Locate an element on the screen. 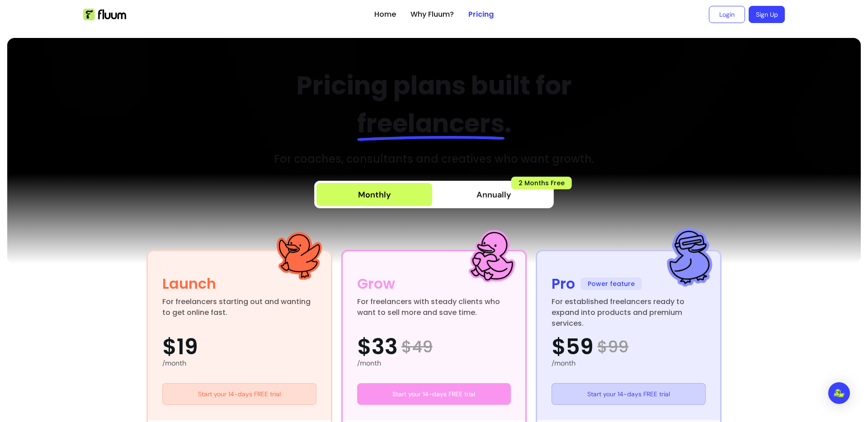  div: Monthly is located at coordinates (374, 195).